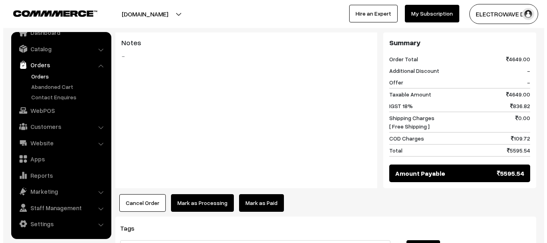 The image size is (547, 243). I want to click on a: WebPOS, so click(58, 111).